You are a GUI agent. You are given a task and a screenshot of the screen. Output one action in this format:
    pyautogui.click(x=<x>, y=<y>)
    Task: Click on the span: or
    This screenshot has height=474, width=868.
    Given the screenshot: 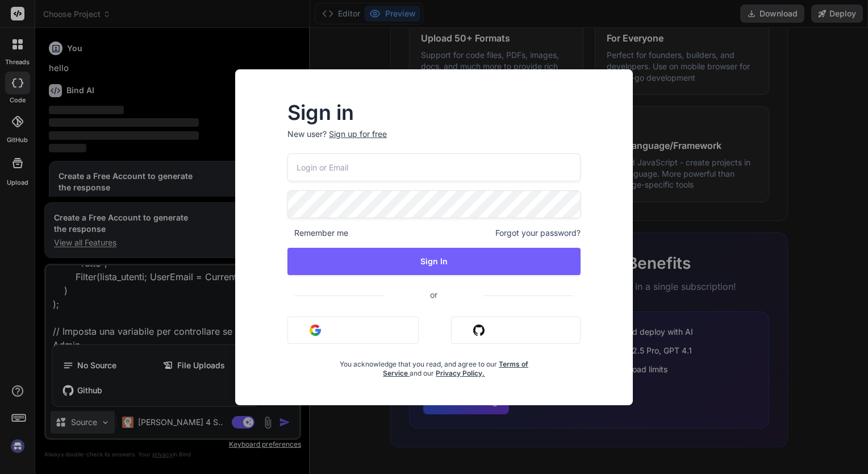 What is the action you would take?
    pyautogui.click(x=434, y=295)
    